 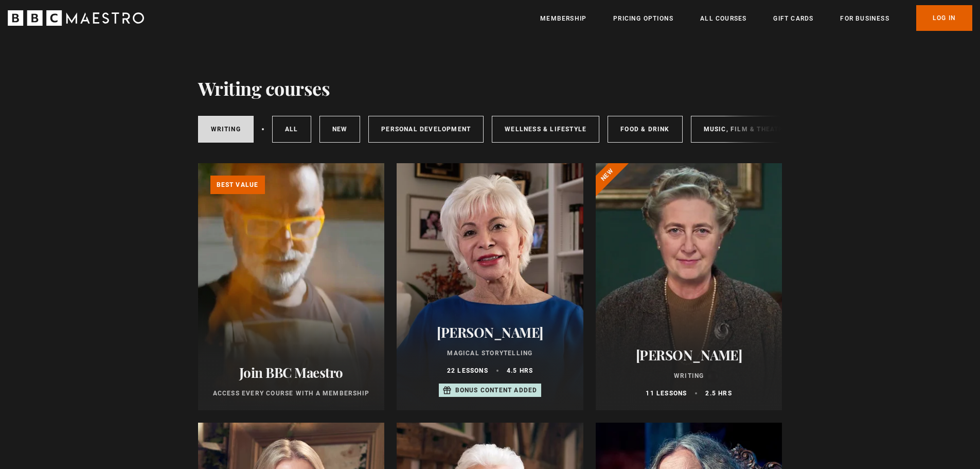 I want to click on h1: Writing courses, so click(x=264, y=88).